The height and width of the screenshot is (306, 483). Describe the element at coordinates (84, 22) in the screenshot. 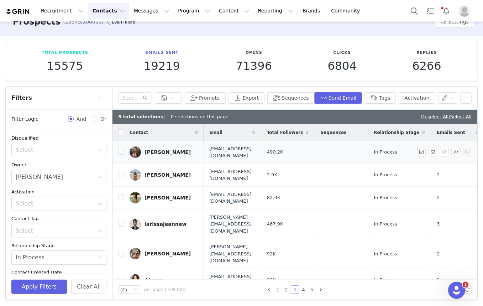

I see `span: (15575/100000)` at that location.